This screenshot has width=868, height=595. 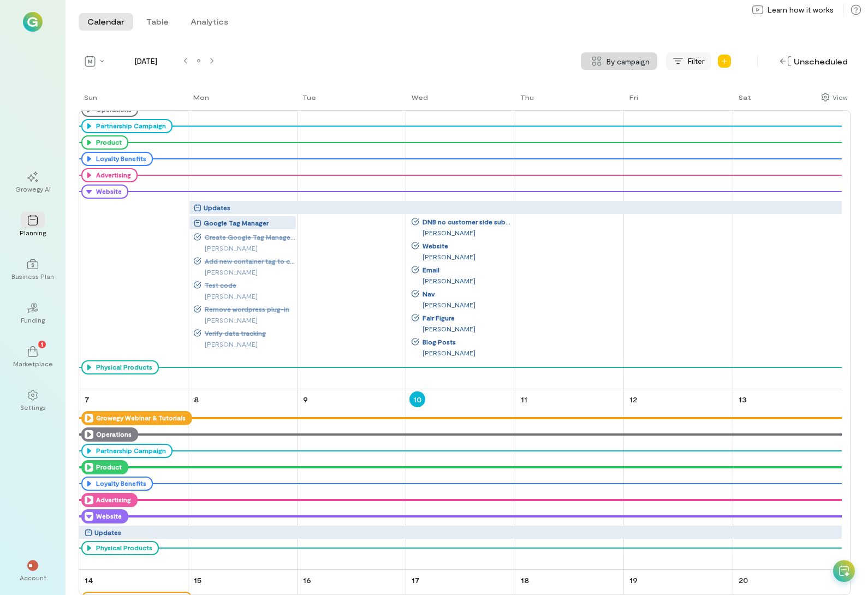 I want to click on div: View, so click(x=840, y=97).